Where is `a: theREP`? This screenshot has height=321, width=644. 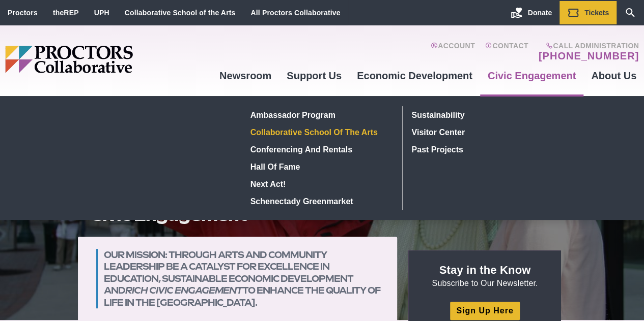
a: theREP is located at coordinates (66, 13).